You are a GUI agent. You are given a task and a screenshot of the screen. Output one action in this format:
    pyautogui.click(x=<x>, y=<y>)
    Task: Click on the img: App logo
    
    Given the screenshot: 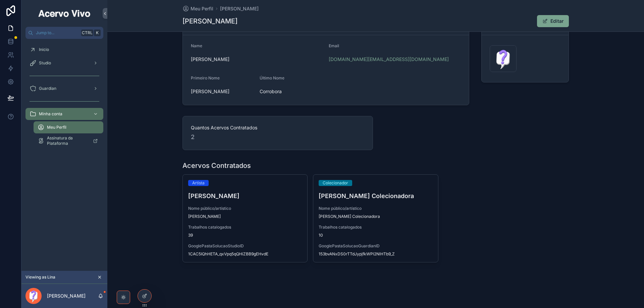 What is the action you would take?
    pyautogui.click(x=65, y=13)
    